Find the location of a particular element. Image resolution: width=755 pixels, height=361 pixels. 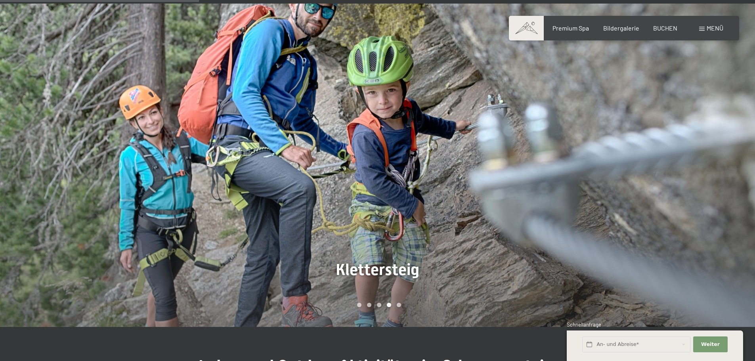

div: Carousel Page 1 is located at coordinates (359, 305).